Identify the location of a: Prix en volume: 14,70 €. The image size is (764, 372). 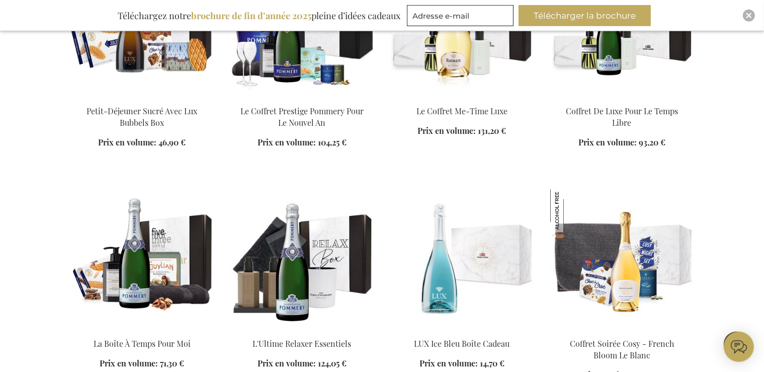
(462, 364).